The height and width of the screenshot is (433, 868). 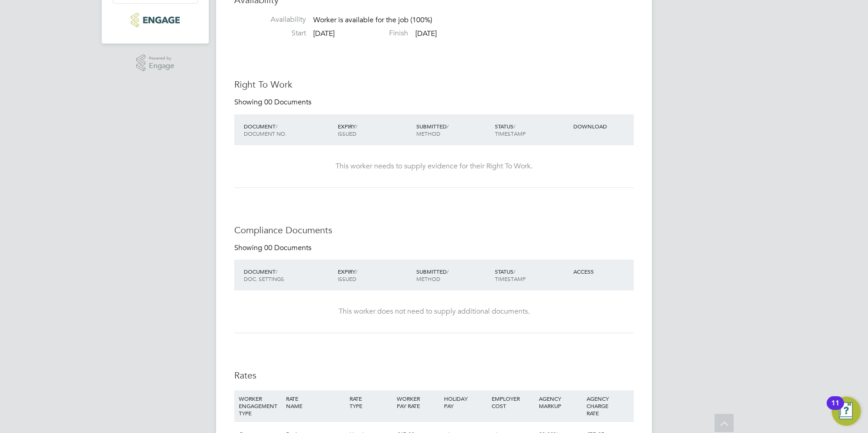 I want to click on div: This worker does not need to supply additional documents., so click(x=434, y=311).